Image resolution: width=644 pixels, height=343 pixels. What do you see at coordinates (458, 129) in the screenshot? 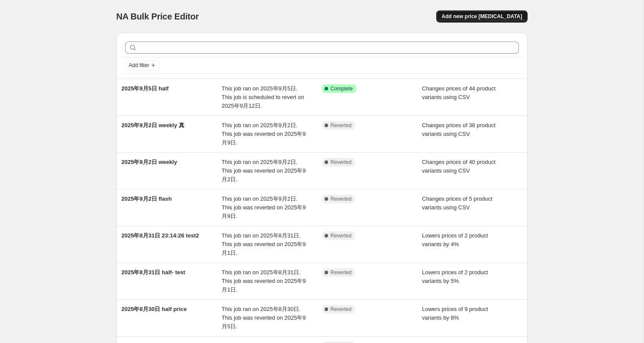
I see `span: Changes prices of 38 product variants using CSV` at bounding box center [458, 129].